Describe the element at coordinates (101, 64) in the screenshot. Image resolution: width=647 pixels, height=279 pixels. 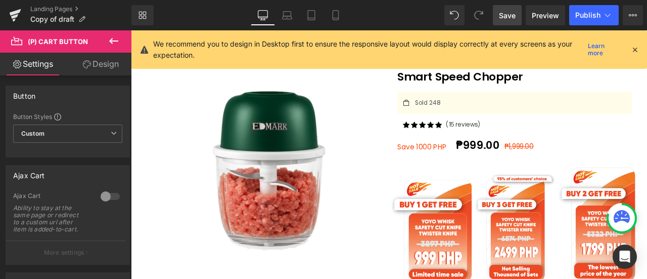
I see `a: Design` at that location.